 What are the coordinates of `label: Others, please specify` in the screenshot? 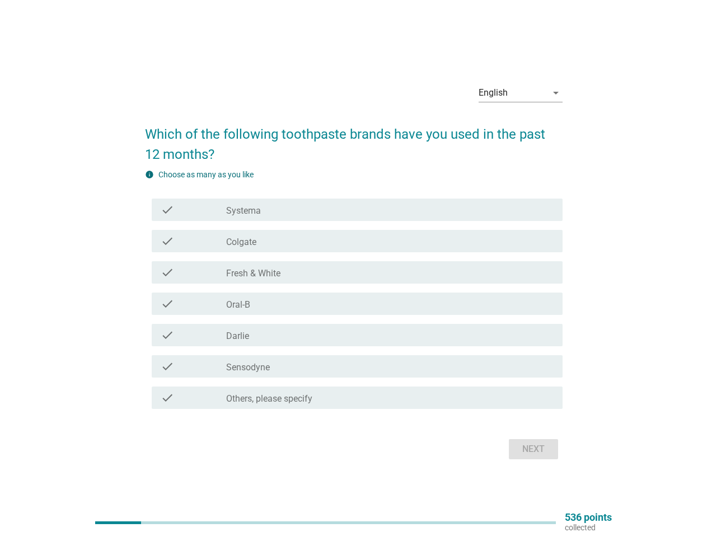 It's located at (269, 399).